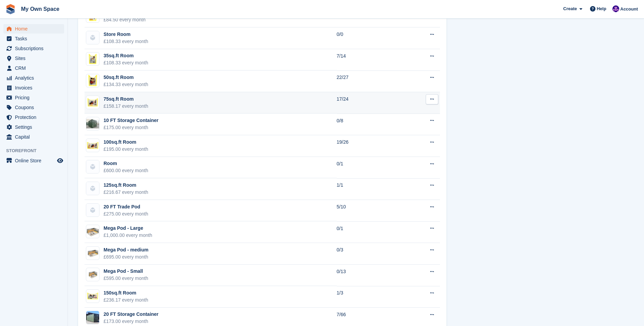 This screenshot has width=644, height=326. What do you see at coordinates (131, 322) in the screenshot?
I see `div: £173.00 every month` at bounding box center [131, 322].